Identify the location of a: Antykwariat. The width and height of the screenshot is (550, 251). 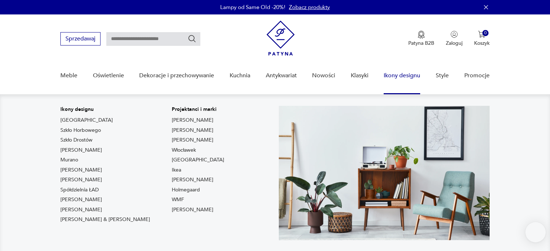
(281, 76).